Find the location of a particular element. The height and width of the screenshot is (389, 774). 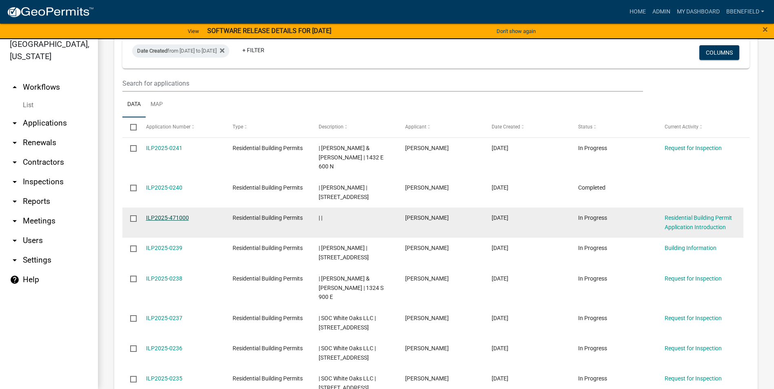

span: Completed is located at coordinates (592, 188).